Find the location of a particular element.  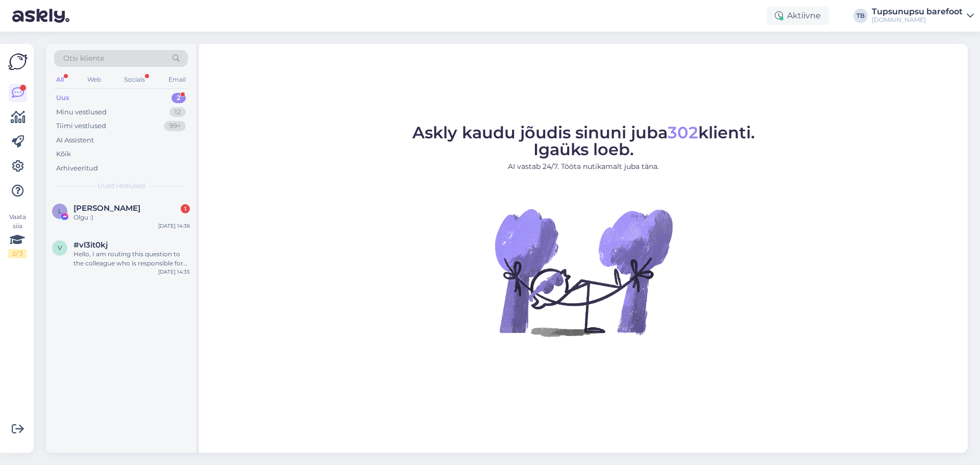

div: Minu vestlused is located at coordinates (81, 112).